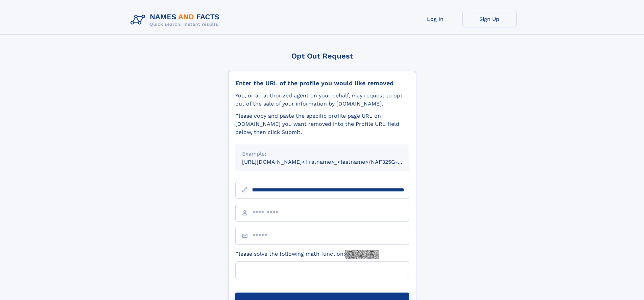 This screenshot has width=644, height=300. Describe the element at coordinates (490, 19) in the screenshot. I see `a: Sign Up` at that location.